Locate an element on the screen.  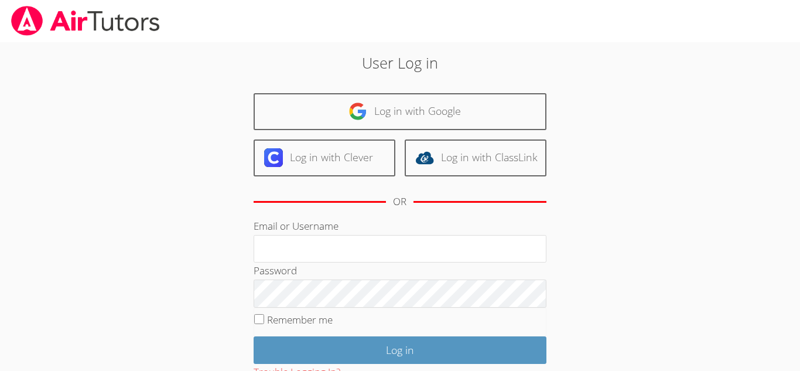
img: google-logo-50288ca7cdecda66e5e0955fdab243c47b7ad437acaf1139b6f446037453330a.svg is located at coordinates (358, 111).